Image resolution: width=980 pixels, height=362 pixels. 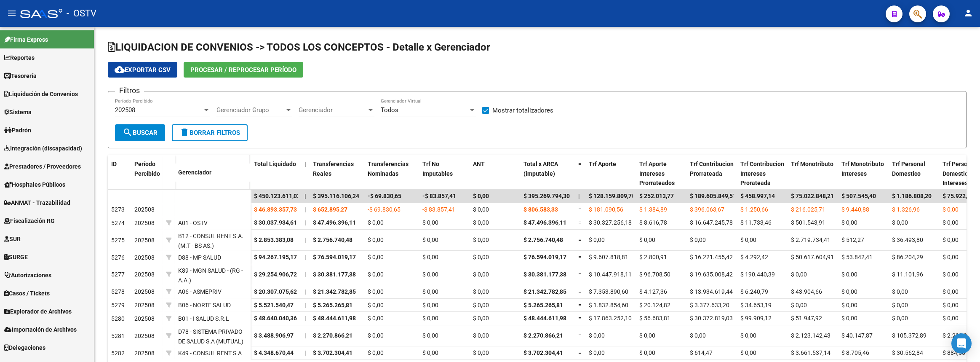 What do you see at coordinates (855, 209) in the screenshot?
I see `span: $ 9.440,88` at bounding box center [855, 209].